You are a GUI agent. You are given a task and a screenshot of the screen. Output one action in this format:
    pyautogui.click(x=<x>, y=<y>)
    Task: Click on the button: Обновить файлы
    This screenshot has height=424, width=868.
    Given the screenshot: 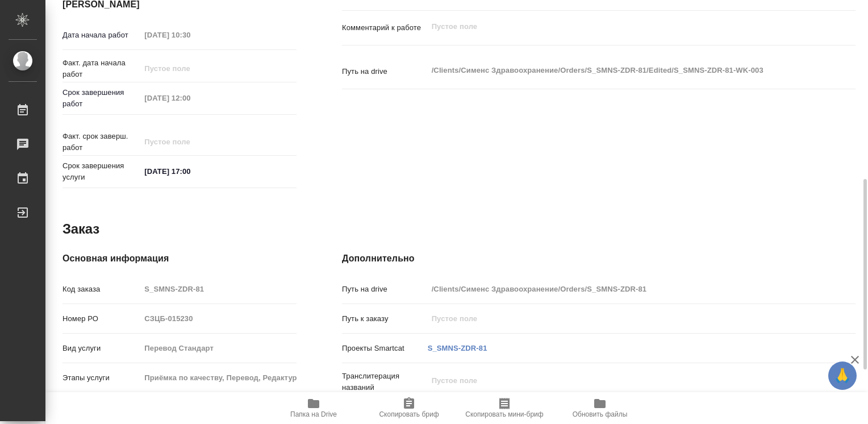 What is the action you would take?
    pyautogui.click(x=601, y=408)
    